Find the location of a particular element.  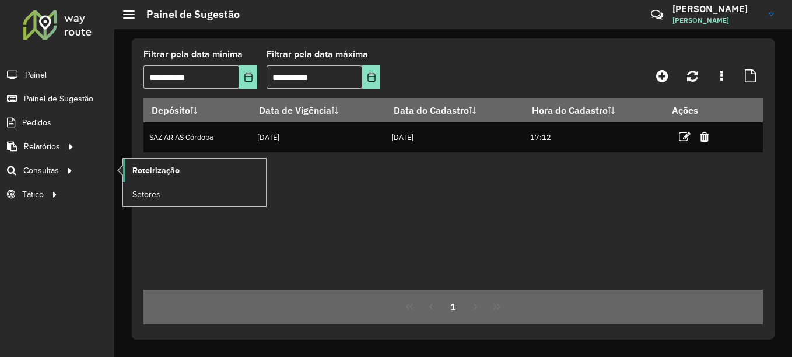

font: Filtrar pela data mínima is located at coordinates (193, 54).